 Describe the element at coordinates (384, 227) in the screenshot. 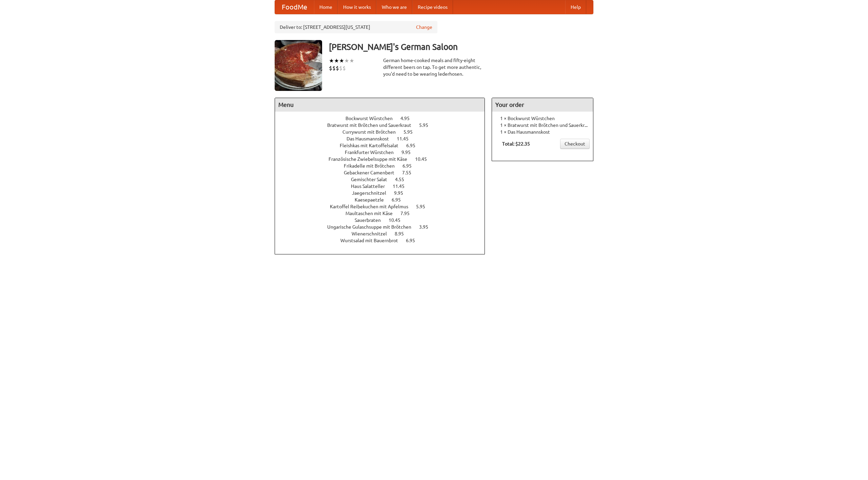

I see `a: Ungarische Gulaschsuppe mit Brötchen 3.95` at that location.